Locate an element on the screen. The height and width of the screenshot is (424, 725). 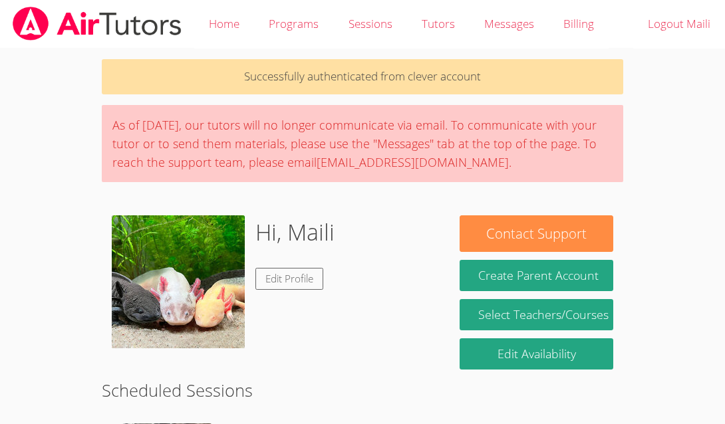
span: Messages is located at coordinates (509, 23).